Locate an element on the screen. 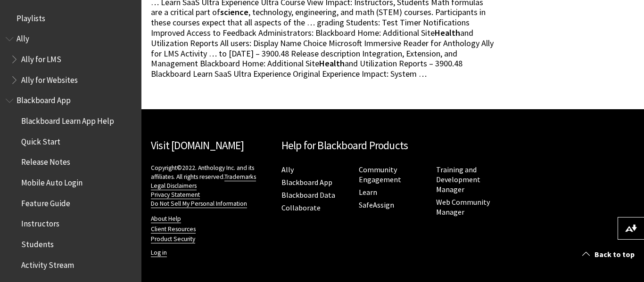 This screenshot has height=282, width=644. a: Do Not Sell My Personal Information is located at coordinates (199, 204).